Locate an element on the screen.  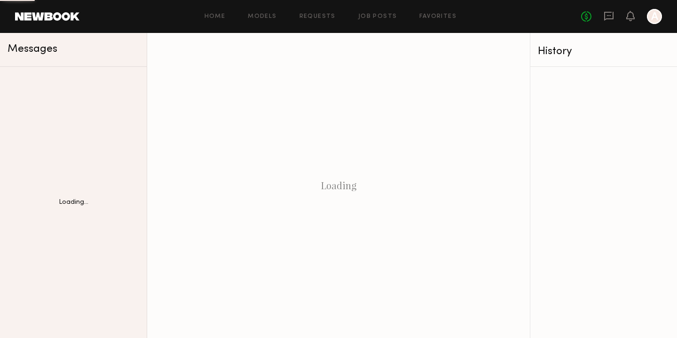
div: Loading is located at coordinates (339, 185).